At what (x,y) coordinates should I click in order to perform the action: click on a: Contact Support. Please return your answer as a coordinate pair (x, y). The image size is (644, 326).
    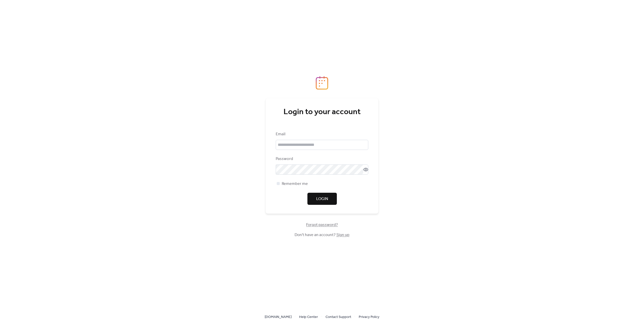
    Looking at the image, I should click on (338, 316).